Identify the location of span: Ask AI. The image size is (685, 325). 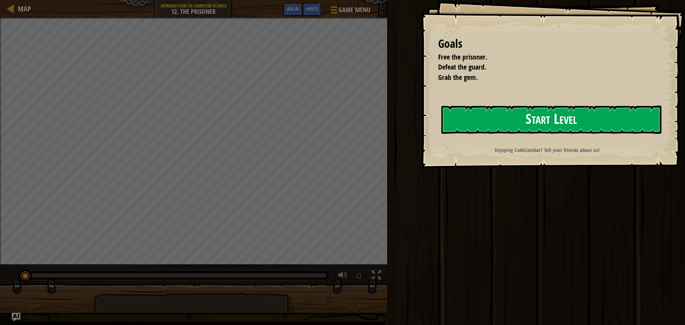
(293, 9).